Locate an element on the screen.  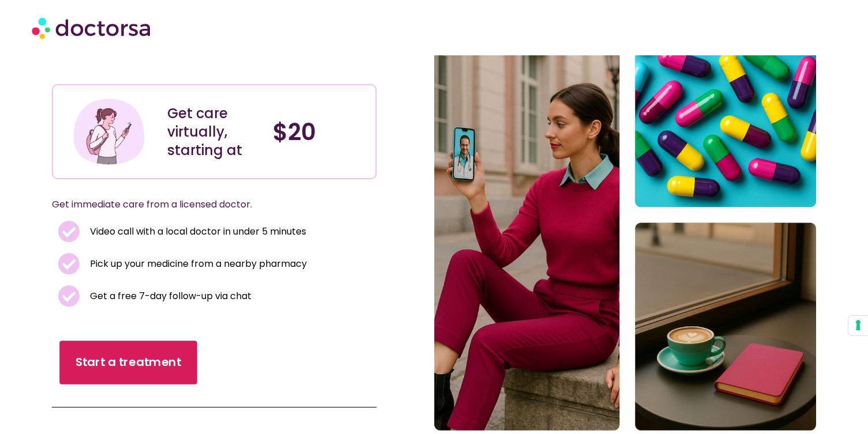
a: Start a treatment is located at coordinates (128, 362).